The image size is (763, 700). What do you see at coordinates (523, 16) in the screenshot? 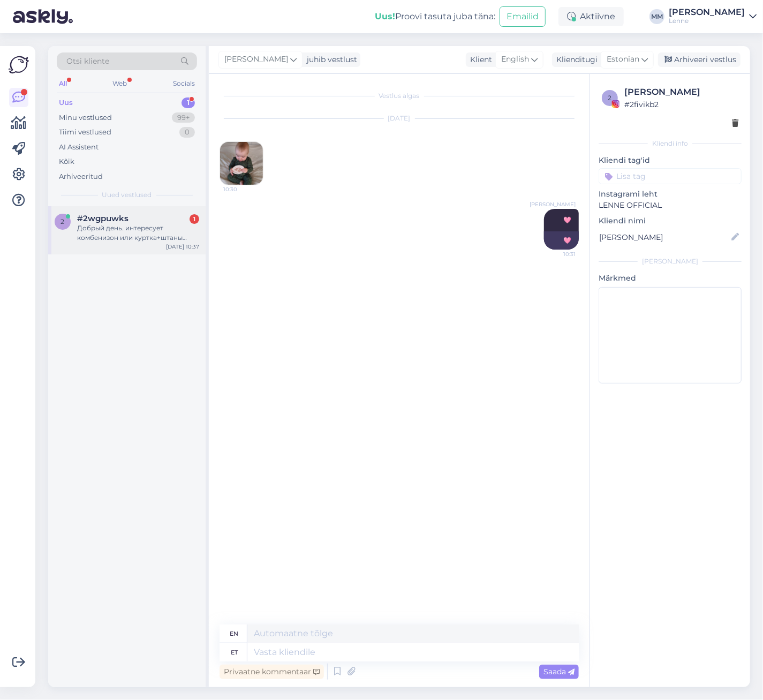
I see `button: Emailid` at bounding box center [523, 16].